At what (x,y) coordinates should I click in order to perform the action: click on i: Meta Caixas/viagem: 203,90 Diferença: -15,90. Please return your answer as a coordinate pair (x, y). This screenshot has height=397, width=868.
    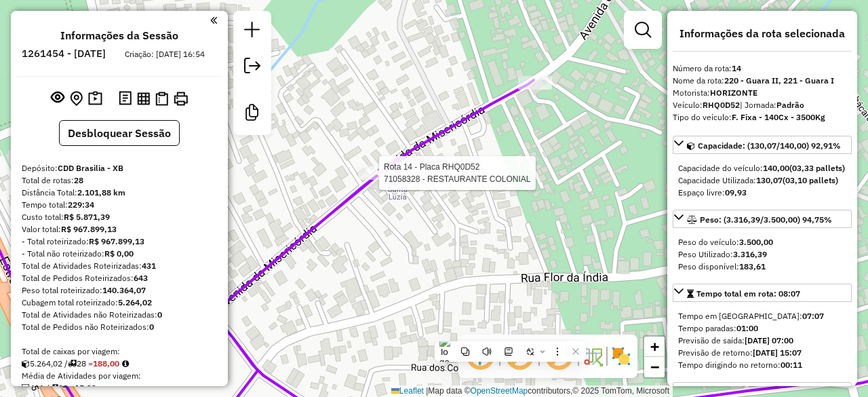
    Looking at the image, I should click on (126, 363).